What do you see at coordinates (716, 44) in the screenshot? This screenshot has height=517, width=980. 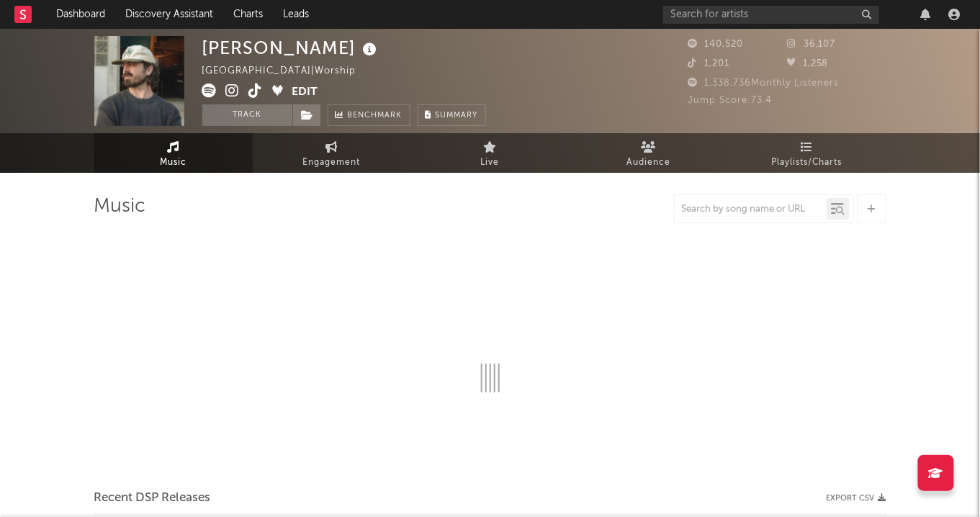 I see `span: 140,520` at bounding box center [716, 44].